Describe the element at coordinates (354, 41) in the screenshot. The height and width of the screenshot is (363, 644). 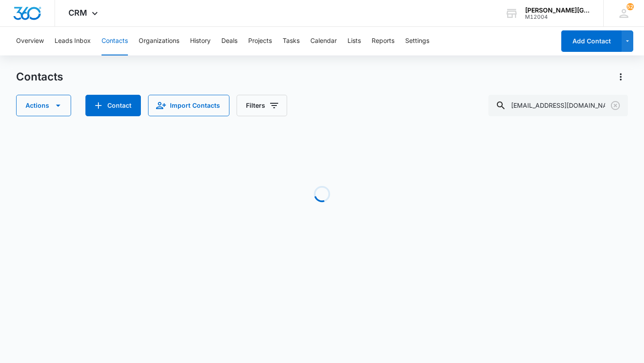
I see `button: Lists` at that location.